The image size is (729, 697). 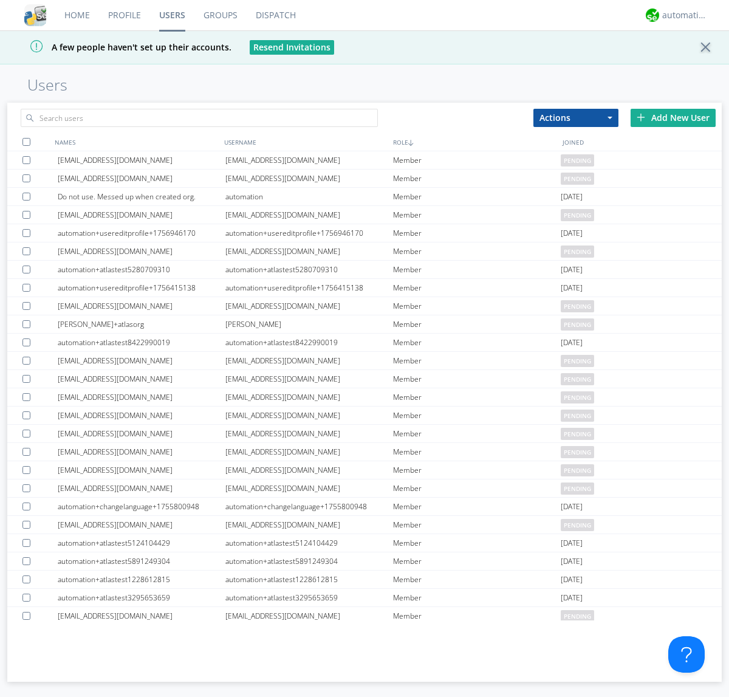 I want to click on div: NAMES, so click(x=136, y=142).